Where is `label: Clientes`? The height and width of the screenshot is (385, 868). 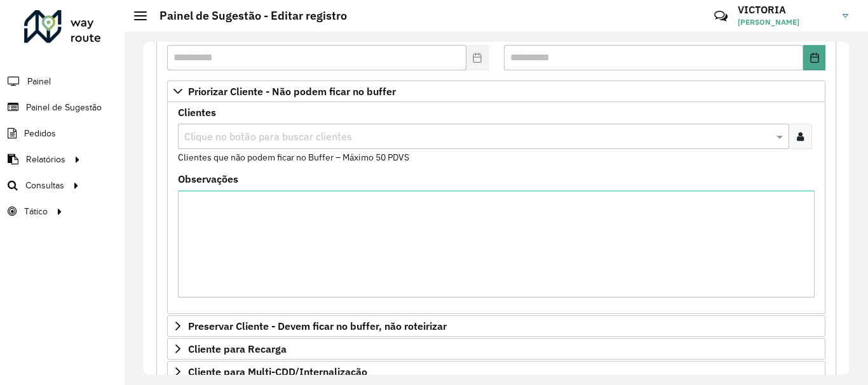
label: Clientes is located at coordinates (197, 112).